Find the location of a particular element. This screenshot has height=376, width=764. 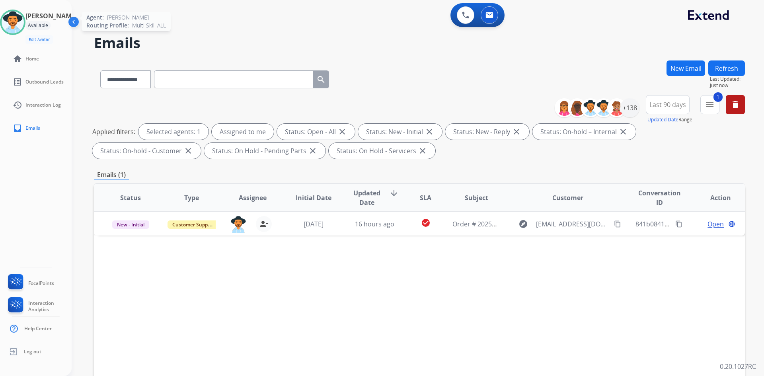

mat-icon: arrow_downward is located at coordinates (394, 193).